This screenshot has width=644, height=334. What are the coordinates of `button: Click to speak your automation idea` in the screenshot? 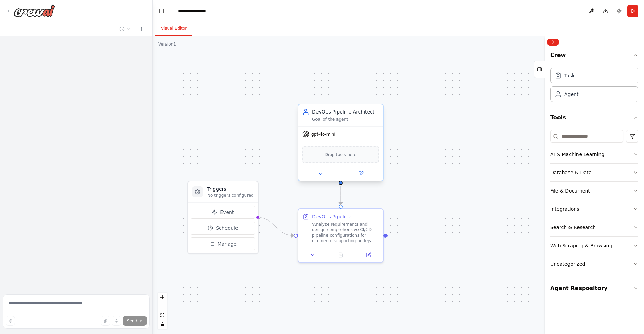 It's located at (117, 321).